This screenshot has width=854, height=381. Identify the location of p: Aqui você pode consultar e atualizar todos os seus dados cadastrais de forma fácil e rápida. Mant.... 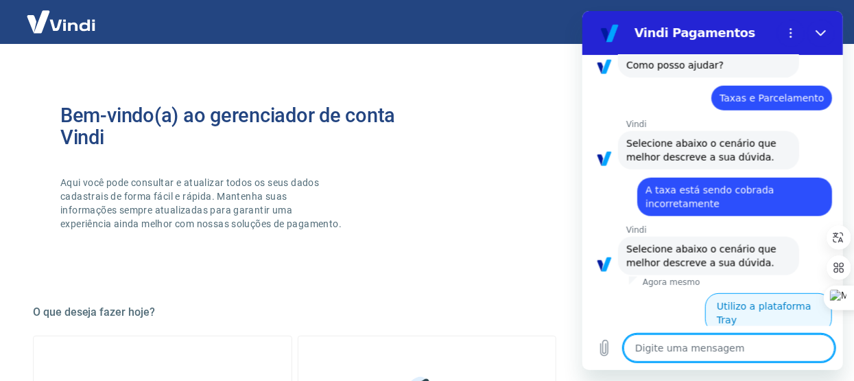
(202, 203).